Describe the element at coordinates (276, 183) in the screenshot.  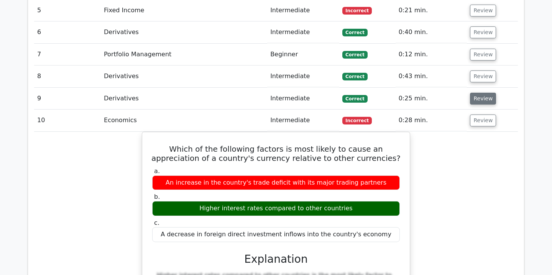
I see `div: An increase in the country's trade deficit with its major trading partners` at that location.